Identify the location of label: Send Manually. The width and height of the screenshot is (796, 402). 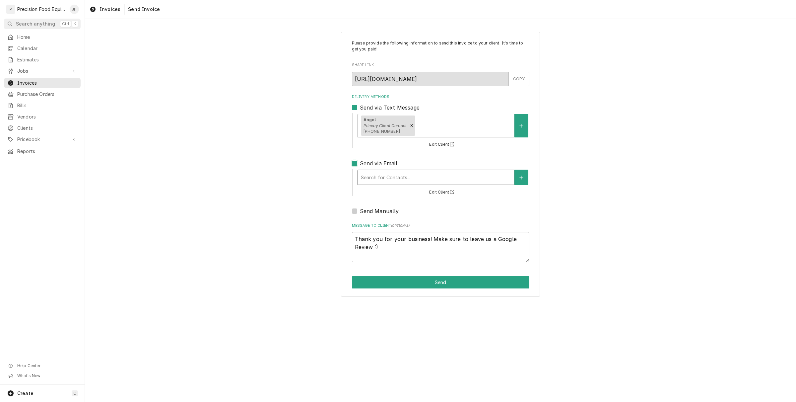
(380, 211).